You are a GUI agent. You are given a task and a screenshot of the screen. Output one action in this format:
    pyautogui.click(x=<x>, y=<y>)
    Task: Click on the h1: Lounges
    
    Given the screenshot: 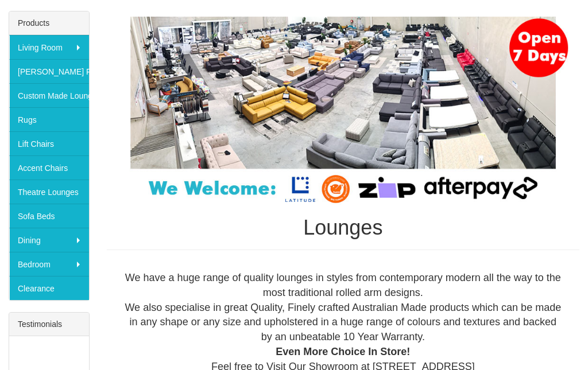 What is the action you would take?
    pyautogui.click(x=343, y=228)
    